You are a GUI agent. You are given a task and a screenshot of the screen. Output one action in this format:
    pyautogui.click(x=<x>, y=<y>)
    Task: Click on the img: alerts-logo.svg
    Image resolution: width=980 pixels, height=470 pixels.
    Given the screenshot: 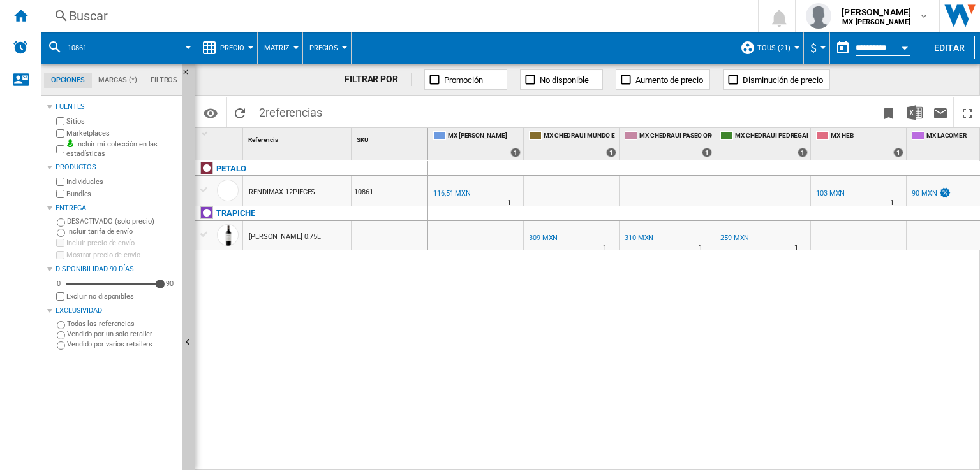 What is the action you would take?
    pyautogui.click(x=21, y=47)
    